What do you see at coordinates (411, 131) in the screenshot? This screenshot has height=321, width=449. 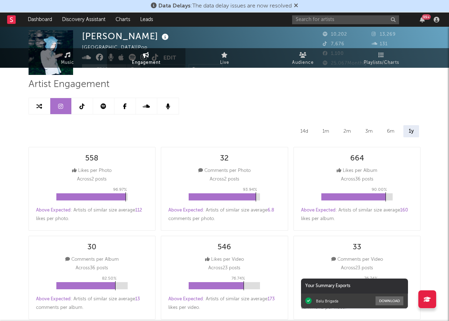 I see `div: 1y` at bounding box center [411, 131].